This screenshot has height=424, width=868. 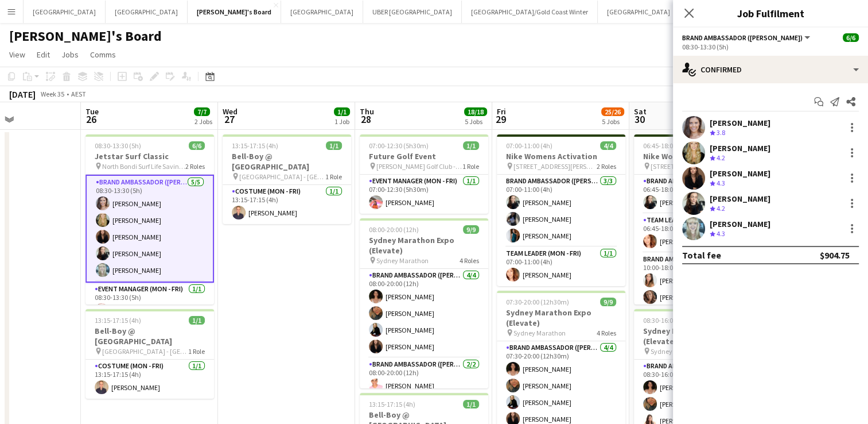 I want to click on span: Comms, so click(x=102, y=54).